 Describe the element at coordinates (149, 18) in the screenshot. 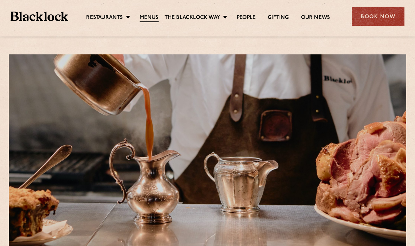

I see `a: Menus` at that location.